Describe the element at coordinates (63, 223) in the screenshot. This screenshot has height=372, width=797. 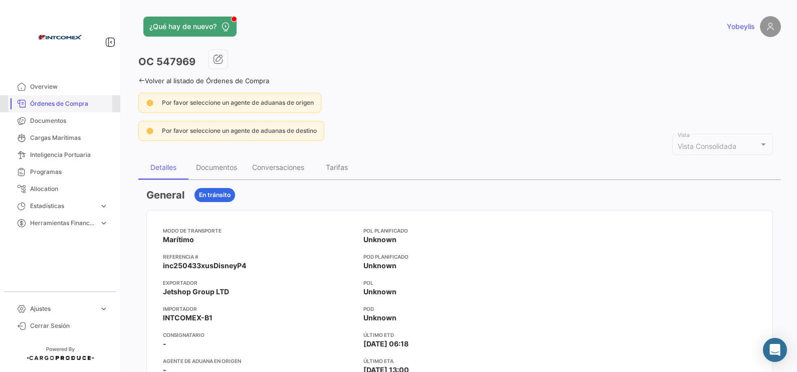
I see `span: Herramientas Financieras` at that location.